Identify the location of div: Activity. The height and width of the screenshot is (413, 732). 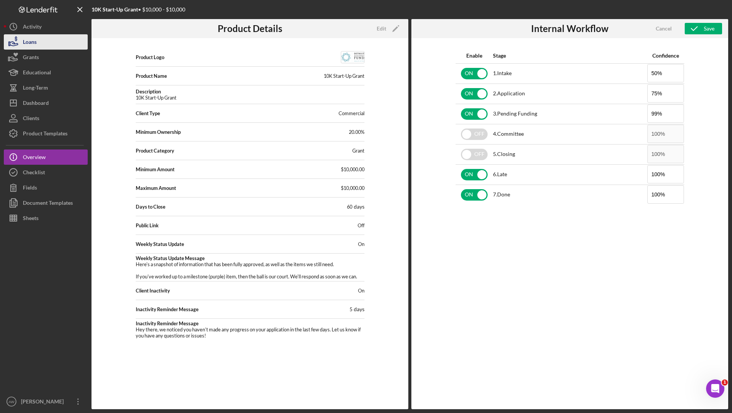
(32, 27).